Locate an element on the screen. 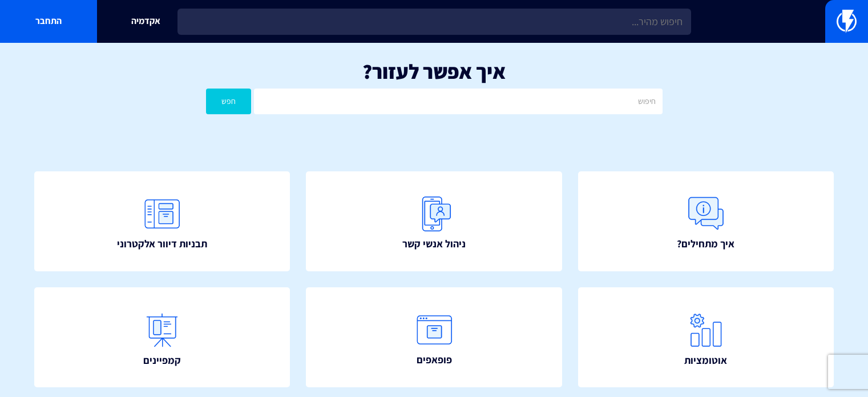 This screenshot has width=868, height=397. span: אוטומציות is located at coordinates (706, 360).